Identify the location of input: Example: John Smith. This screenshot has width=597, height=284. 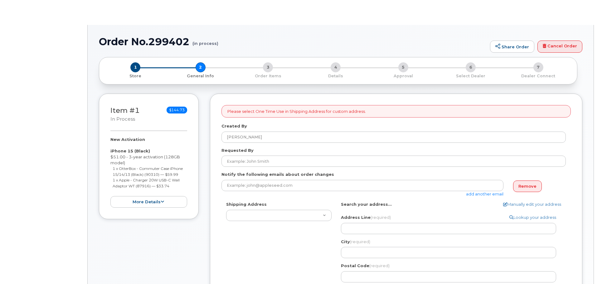
(394, 161).